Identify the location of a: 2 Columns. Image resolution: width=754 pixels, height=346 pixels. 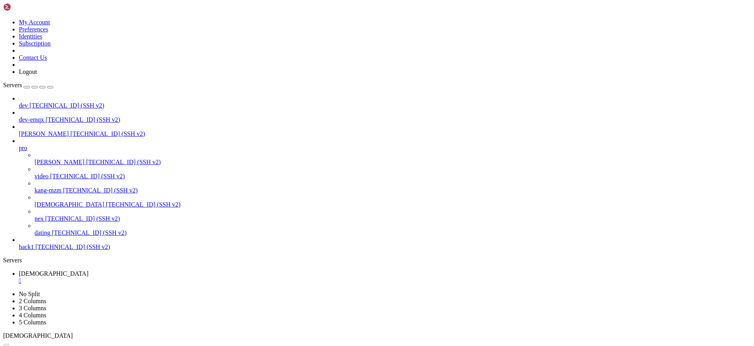
(33, 301).